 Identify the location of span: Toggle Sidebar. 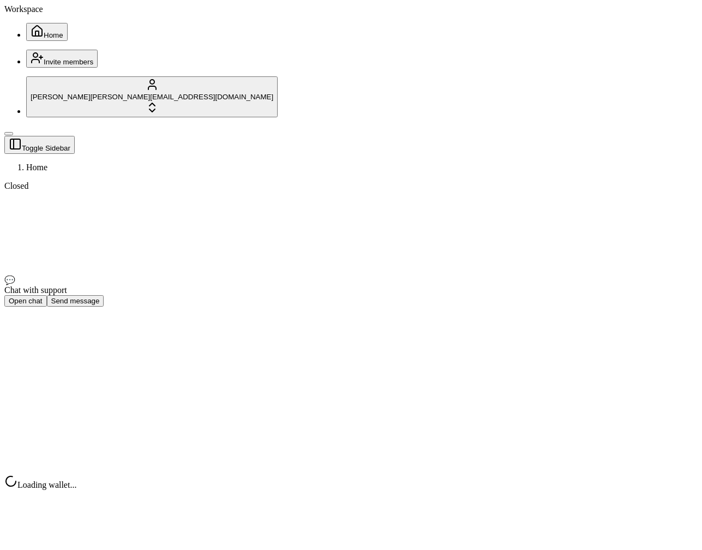
(46, 148).